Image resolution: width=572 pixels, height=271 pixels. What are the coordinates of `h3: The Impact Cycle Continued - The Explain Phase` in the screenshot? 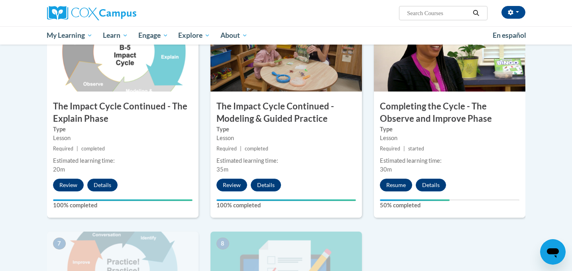 It's located at (123, 113).